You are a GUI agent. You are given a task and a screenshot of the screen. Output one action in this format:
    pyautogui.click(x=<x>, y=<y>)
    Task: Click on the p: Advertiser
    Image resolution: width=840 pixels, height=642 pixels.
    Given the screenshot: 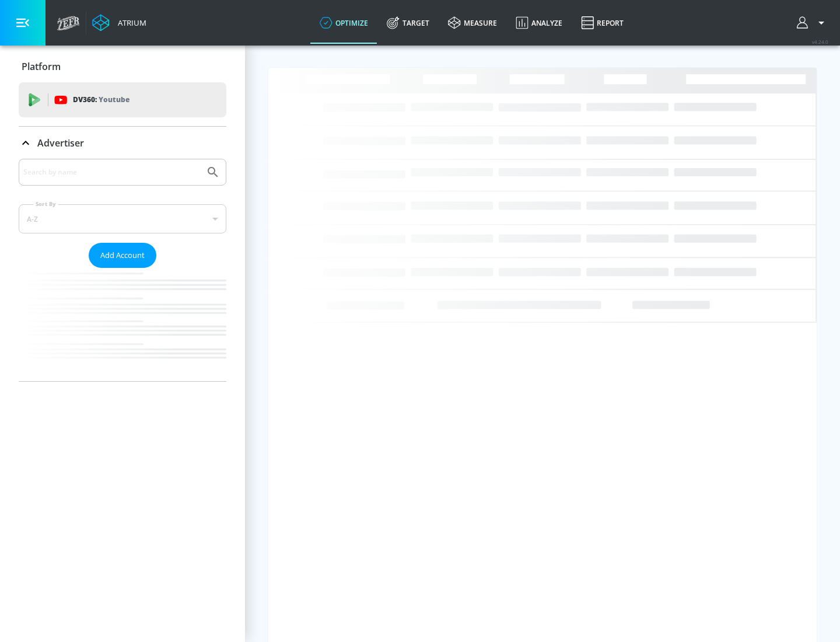 What is the action you would take?
    pyautogui.click(x=61, y=143)
    